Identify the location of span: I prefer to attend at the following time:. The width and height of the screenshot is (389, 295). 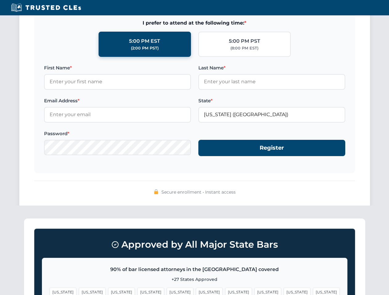
(194, 23).